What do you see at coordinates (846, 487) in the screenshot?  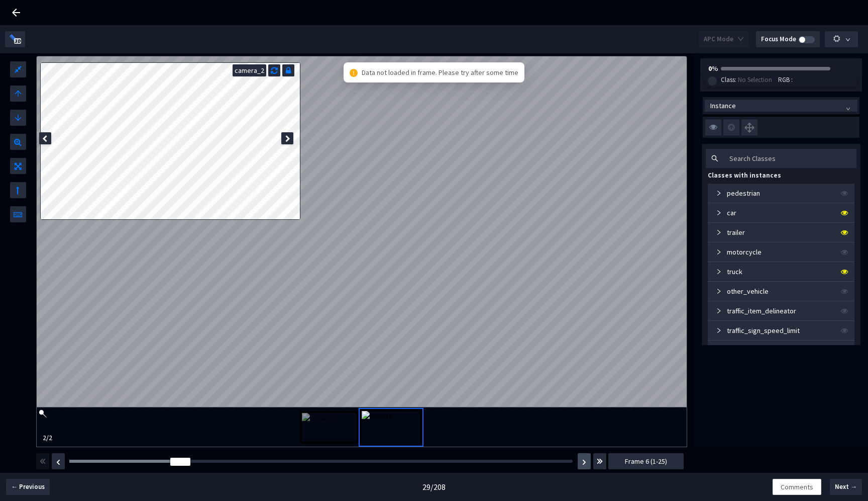 I see `button: Next →` at bounding box center [846, 487].